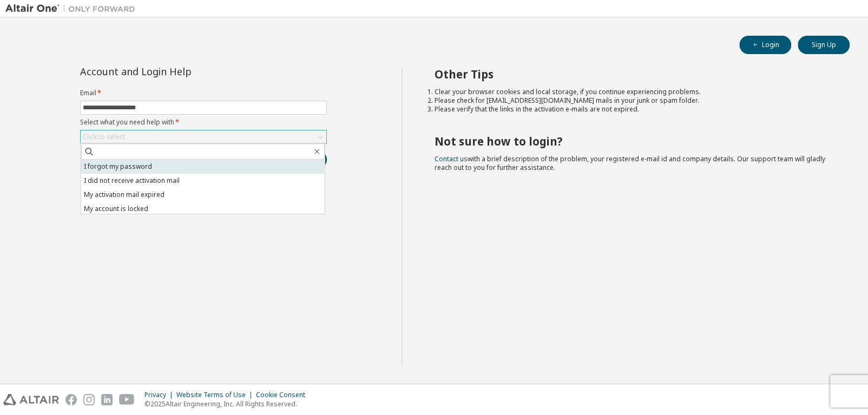 This screenshot has width=868, height=415. What do you see at coordinates (765, 45) in the screenshot?
I see `button: Login` at bounding box center [765, 45].